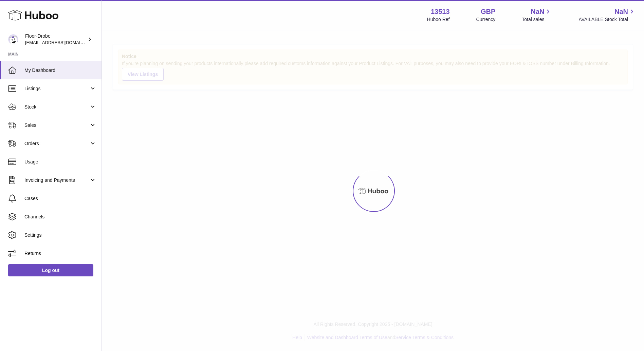  I want to click on a: NaN AVAILABLE Stock Total, so click(607, 15).